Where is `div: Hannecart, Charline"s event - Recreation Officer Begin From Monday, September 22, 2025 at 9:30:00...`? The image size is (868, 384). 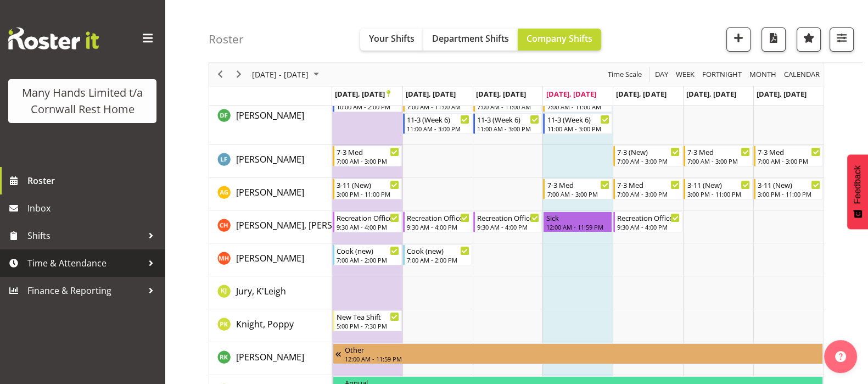 div: Hannecart, Charline"s event - Recreation Officer Begin From Monday, September 22, 2025 at 9:30:00... is located at coordinates (368, 222).